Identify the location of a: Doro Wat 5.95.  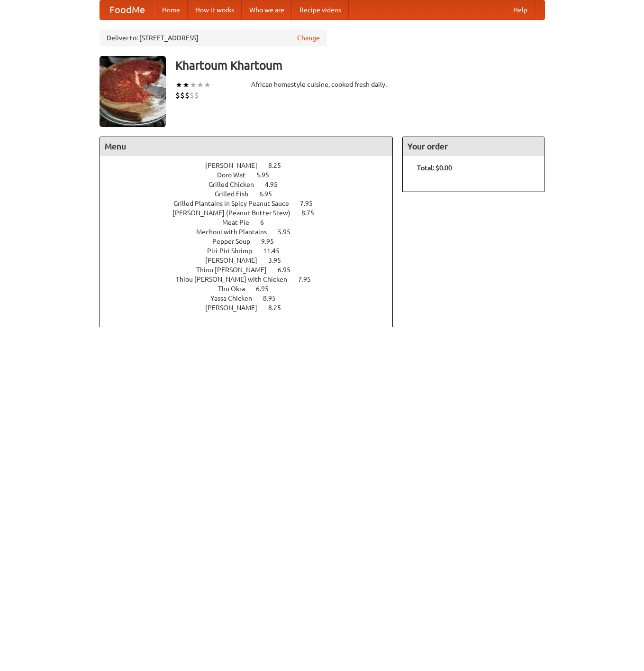
(252, 175).